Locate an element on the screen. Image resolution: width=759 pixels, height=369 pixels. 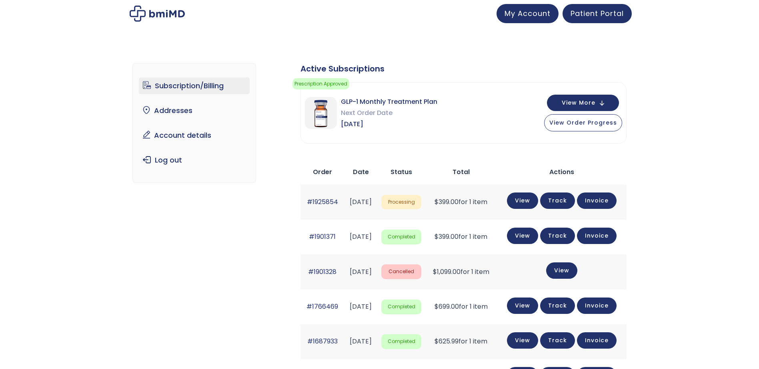
a: #1925854 is located at coordinates (322, 202).